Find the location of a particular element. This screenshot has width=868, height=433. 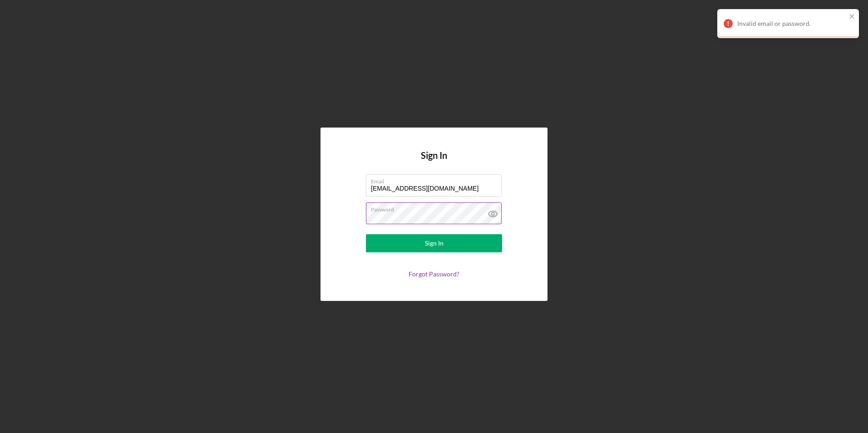

h4: Sign In is located at coordinates (434, 162).